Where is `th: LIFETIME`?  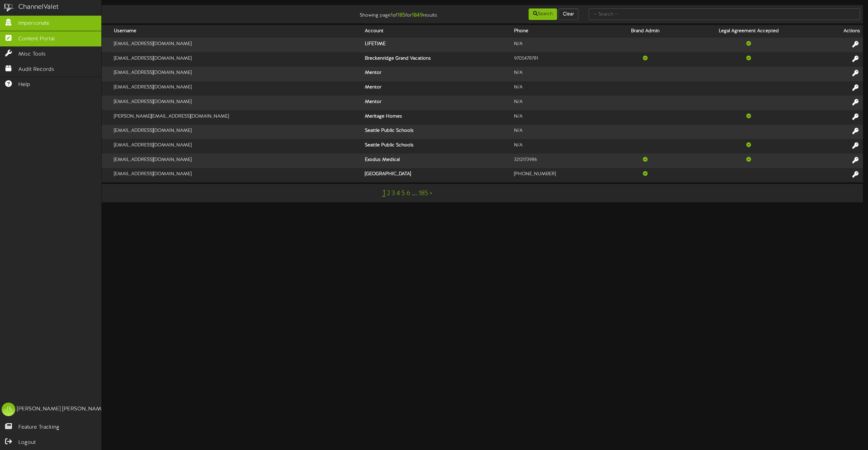
th: LIFETIME is located at coordinates (437, 45).